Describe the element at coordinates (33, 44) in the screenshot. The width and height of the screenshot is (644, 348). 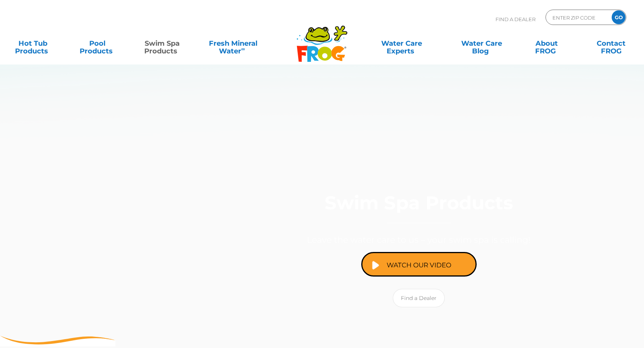
I see `a: Hot TubProducts` at that location.